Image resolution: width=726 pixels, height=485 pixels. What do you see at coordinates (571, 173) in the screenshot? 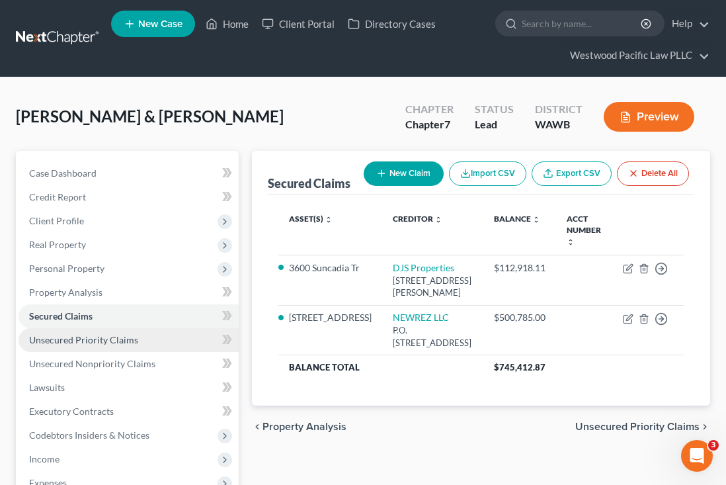
I see `a: Export CSV` at bounding box center [571, 173].